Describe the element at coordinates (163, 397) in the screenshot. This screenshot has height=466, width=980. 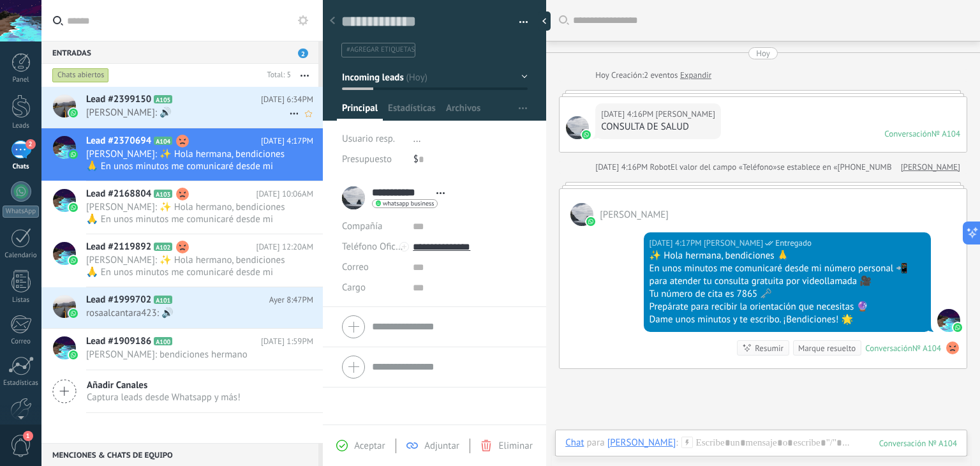
I see `span: Captura leads desde Whatsapp y más!` at that location.